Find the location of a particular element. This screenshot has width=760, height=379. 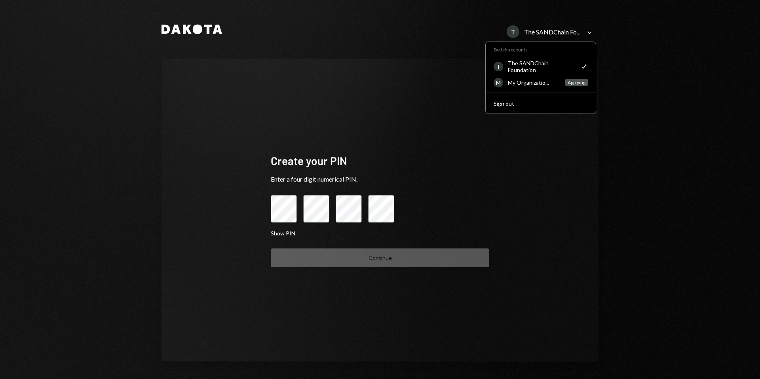

div: M is located at coordinates (498, 83).